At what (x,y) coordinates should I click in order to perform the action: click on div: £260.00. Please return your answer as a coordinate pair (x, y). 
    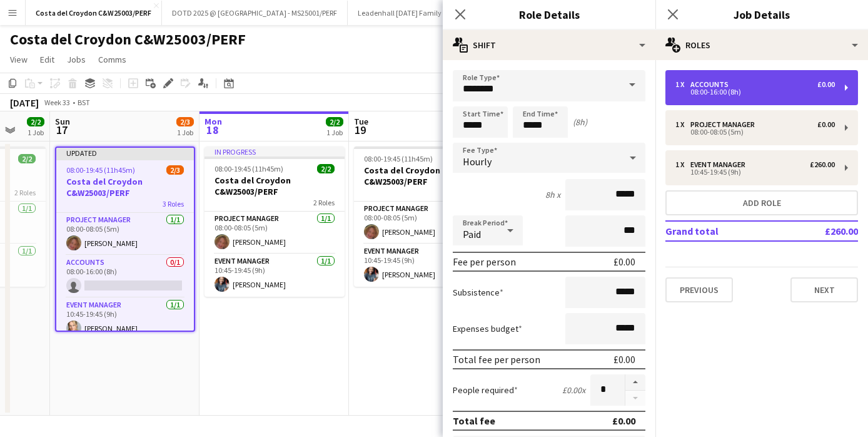
    Looking at the image, I should click on (822, 165).